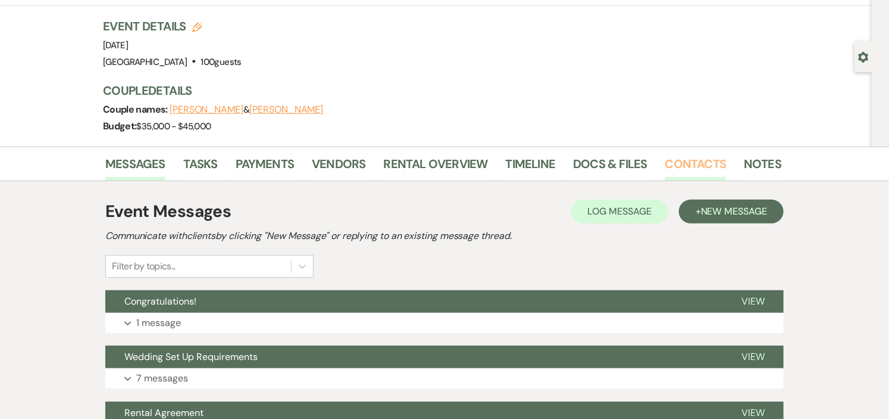 The height and width of the screenshot is (419, 889). What do you see at coordinates (135, 167) in the screenshot?
I see `a: Messages` at bounding box center [135, 167].